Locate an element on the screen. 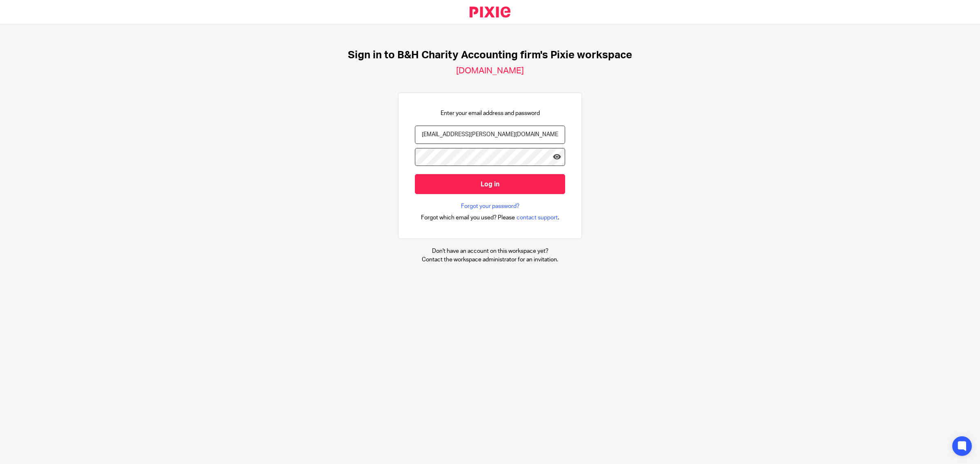  p: Enter your email address and password is located at coordinates (490, 114).